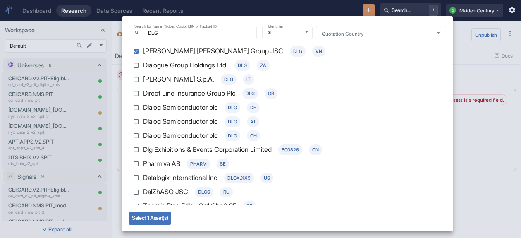 This screenshot has width=521, height=238. Describe the element at coordinates (198, 164) in the screenshot. I see `span: PHARM` at that location.